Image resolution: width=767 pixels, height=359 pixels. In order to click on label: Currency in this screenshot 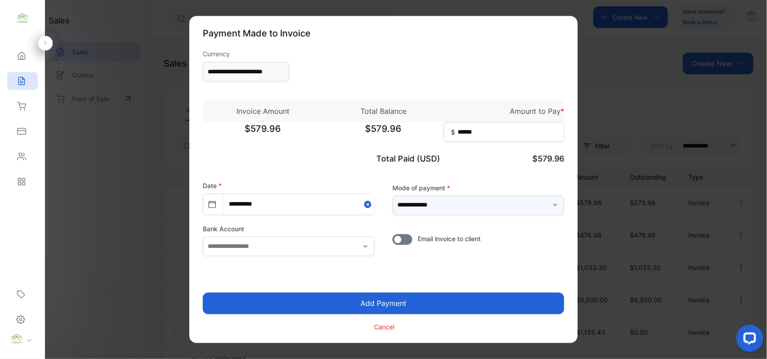, I will do `click(246, 54)`.